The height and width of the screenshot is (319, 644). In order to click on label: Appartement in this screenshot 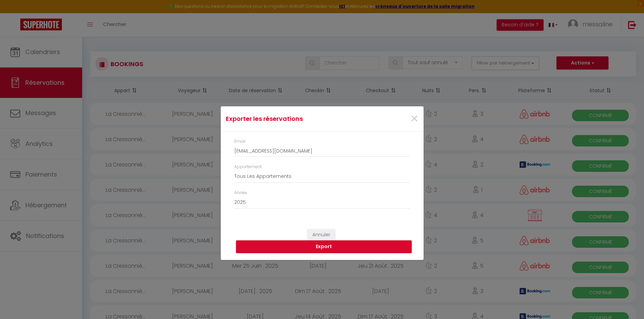, I will do `click(248, 167)`.